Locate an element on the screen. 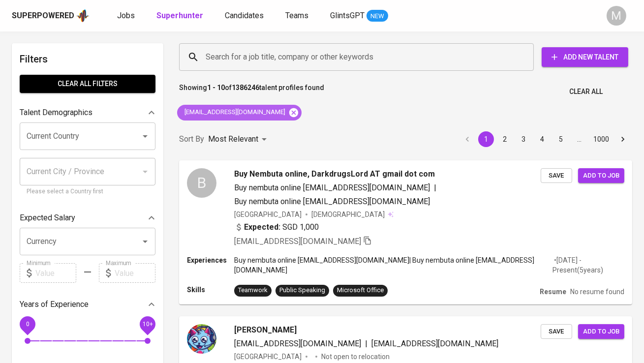 This screenshot has width=644, height=363. a: Teams is located at coordinates (298, 16).